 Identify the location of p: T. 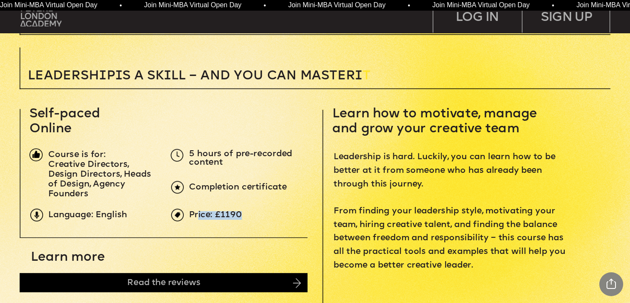
(249, 76).